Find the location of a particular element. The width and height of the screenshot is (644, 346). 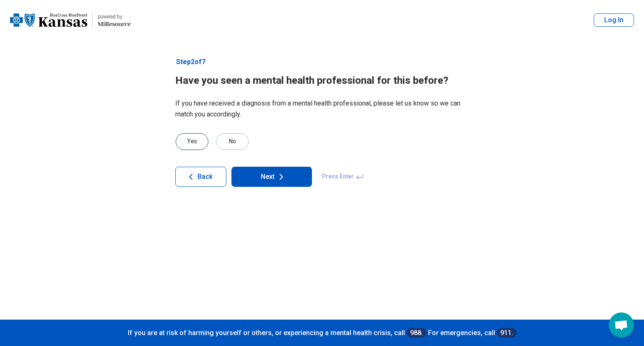

div: No is located at coordinates (232, 142).